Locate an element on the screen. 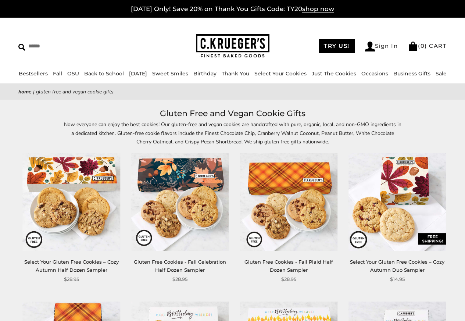  nav: breadcrumbs is located at coordinates (232, 92).